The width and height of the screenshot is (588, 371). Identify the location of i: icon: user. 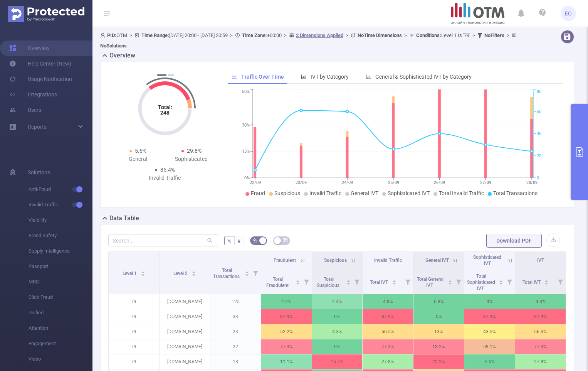
(104, 35).